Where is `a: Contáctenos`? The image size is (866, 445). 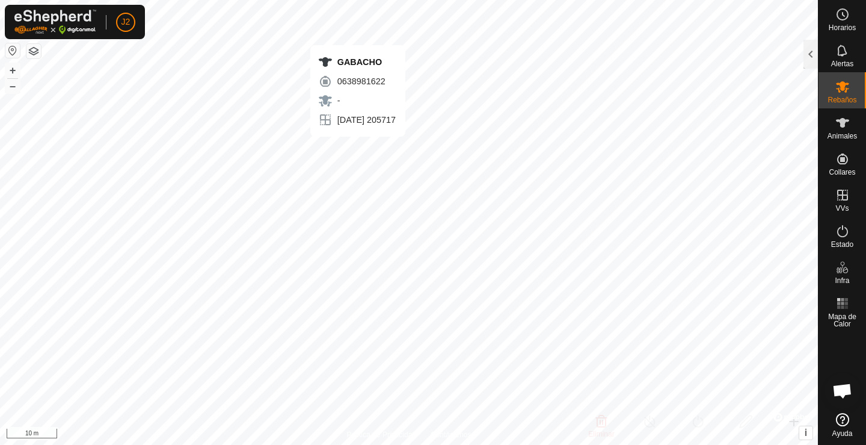 a: Contáctenos is located at coordinates (451, 434).